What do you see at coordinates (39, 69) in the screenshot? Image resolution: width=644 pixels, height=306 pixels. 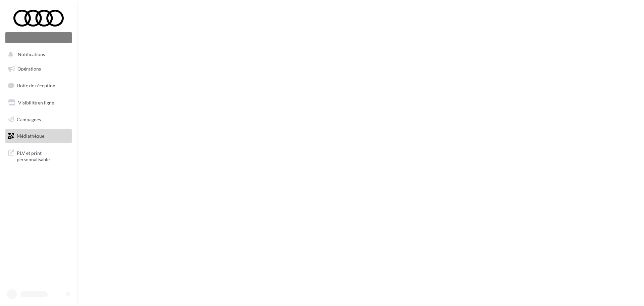 I see `a: Opérations` at bounding box center [39, 69].